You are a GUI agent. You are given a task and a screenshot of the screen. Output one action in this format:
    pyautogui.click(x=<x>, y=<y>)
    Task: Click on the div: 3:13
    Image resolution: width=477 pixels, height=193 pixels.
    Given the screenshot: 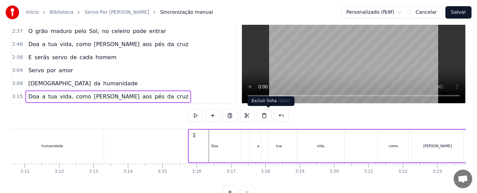 What is the action you would take?
    pyautogui.click(x=93, y=171)
    